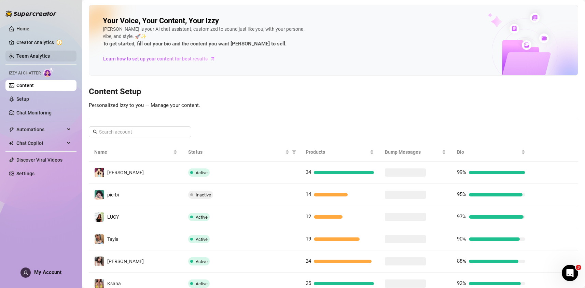 Image resolution: width=585 pixels, height=288 pixels. What do you see at coordinates (33, 56) in the screenshot?
I see `a: Team Analytics` at bounding box center [33, 56].